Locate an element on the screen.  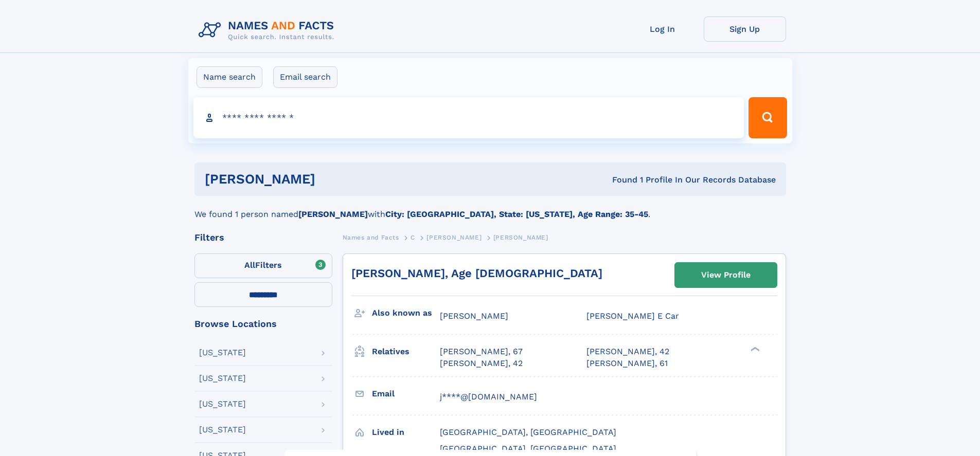
a: Names and Facts is located at coordinates (371, 237).